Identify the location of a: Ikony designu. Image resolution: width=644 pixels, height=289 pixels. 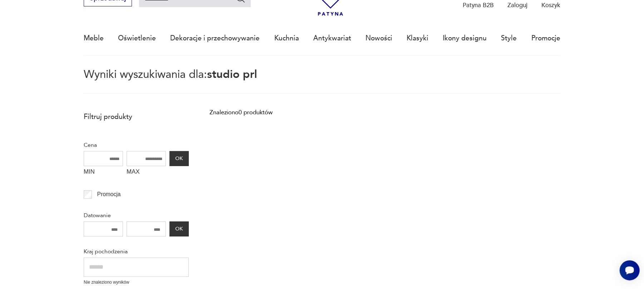
(464, 38).